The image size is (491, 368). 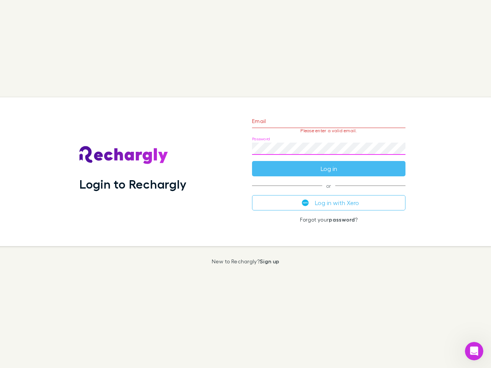 What do you see at coordinates (261, 139) in the screenshot?
I see `label: Password` at bounding box center [261, 139].